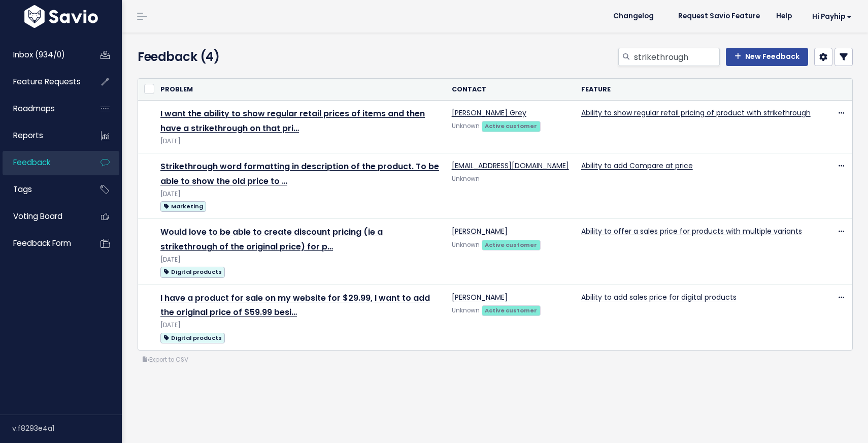  I want to click on a: Marketing, so click(183, 206).